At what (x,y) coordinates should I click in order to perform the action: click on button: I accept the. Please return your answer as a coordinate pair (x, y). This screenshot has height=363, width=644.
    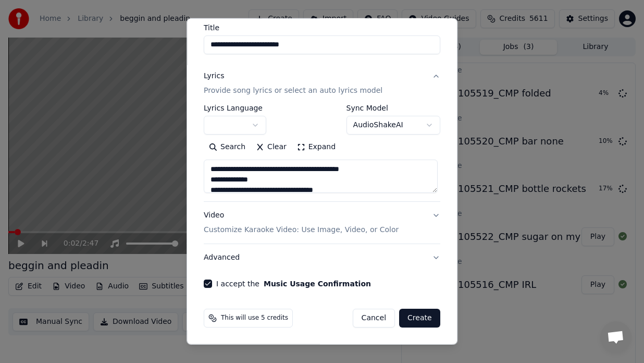
    Looking at the image, I should click on (318, 284).